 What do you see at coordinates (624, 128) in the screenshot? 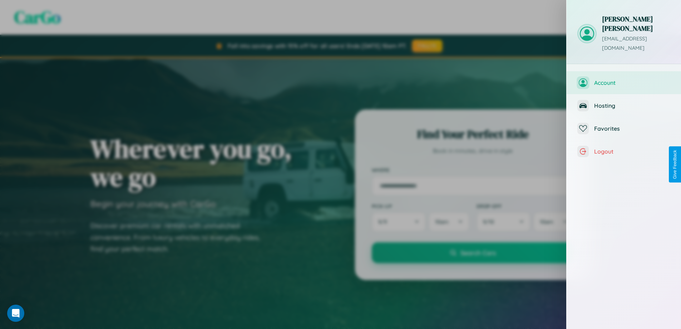
I see `button: Favorites` at bounding box center [624, 128].